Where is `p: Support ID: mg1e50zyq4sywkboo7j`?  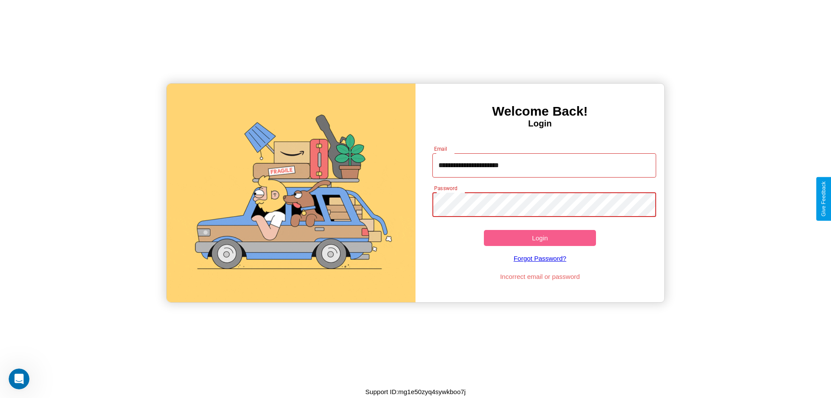 p: Support ID: mg1e50zyq4sywkboo7j is located at coordinates (415, 391).